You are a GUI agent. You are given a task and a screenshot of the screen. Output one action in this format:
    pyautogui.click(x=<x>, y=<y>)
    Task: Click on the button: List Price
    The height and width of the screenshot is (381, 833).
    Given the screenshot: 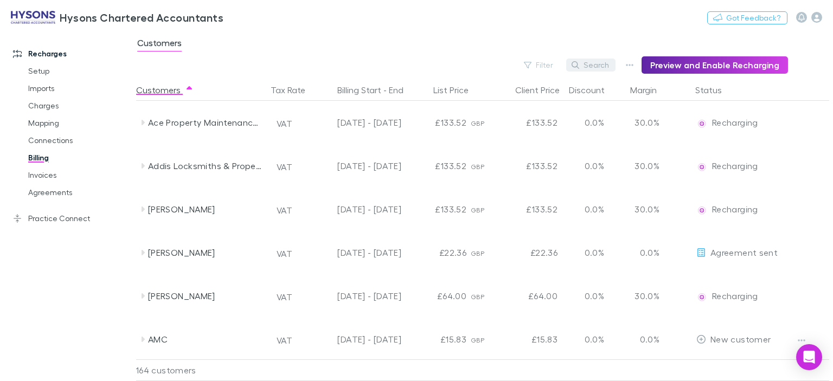 What is the action you would take?
    pyautogui.click(x=457, y=90)
    